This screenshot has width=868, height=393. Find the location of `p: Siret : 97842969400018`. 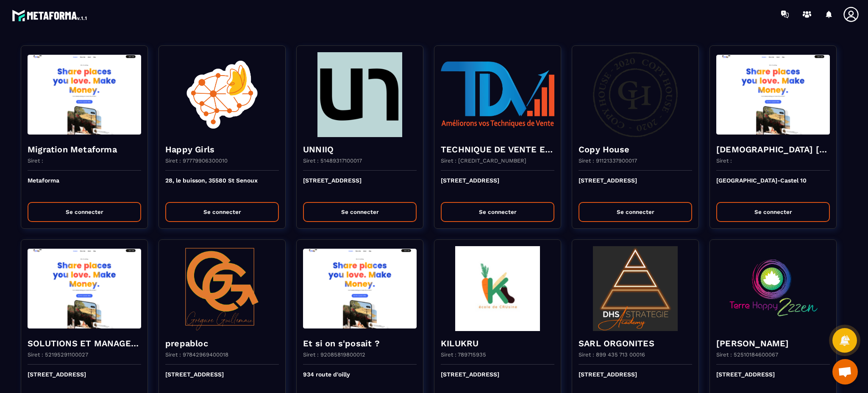

p: Siret : 97842969400018 is located at coordinates (197, 354).